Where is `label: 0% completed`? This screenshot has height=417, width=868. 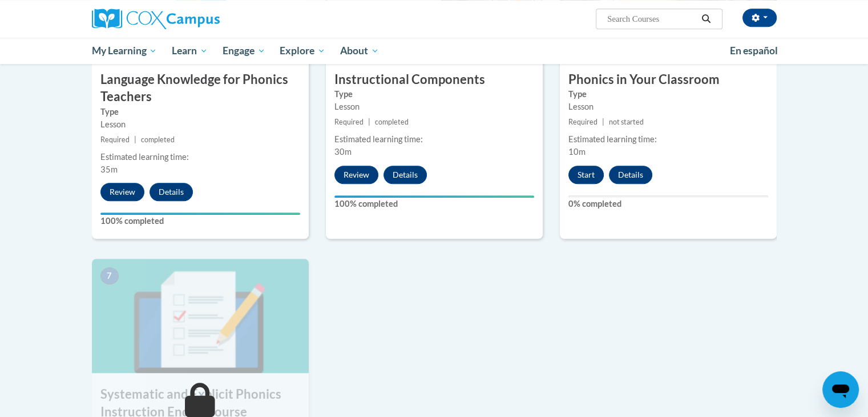 label: 0% completed is located at coordinates (669, 204).